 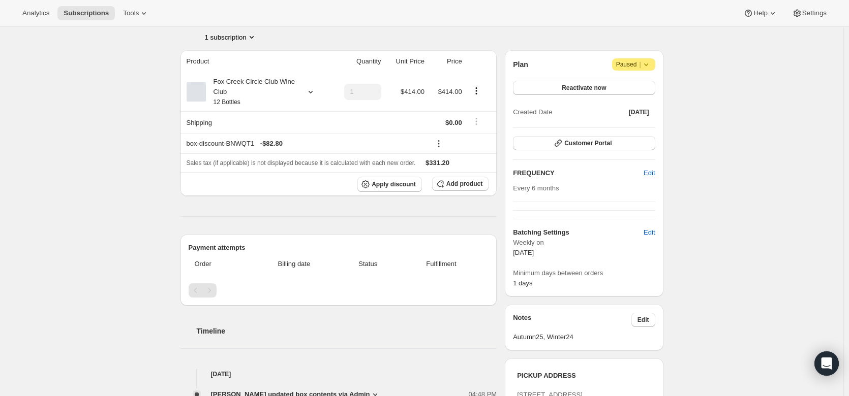 What do you see at coordinates (583, 88) in the screenshot?
I see `span: Reactivate now` at bounding box center [583, 88].